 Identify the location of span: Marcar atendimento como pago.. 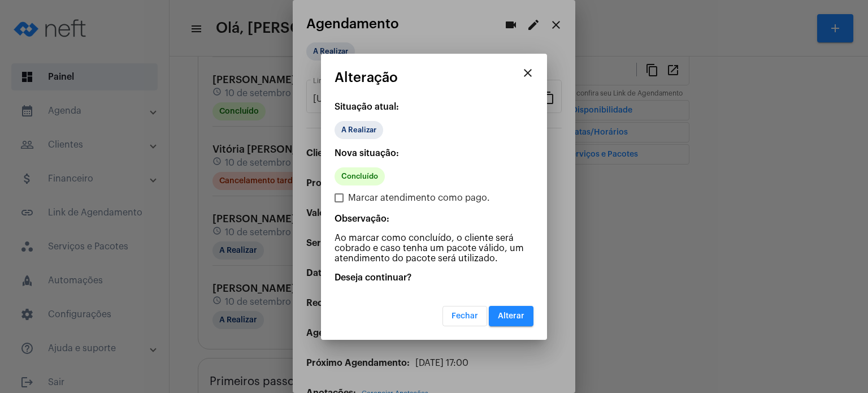
(419, 198).